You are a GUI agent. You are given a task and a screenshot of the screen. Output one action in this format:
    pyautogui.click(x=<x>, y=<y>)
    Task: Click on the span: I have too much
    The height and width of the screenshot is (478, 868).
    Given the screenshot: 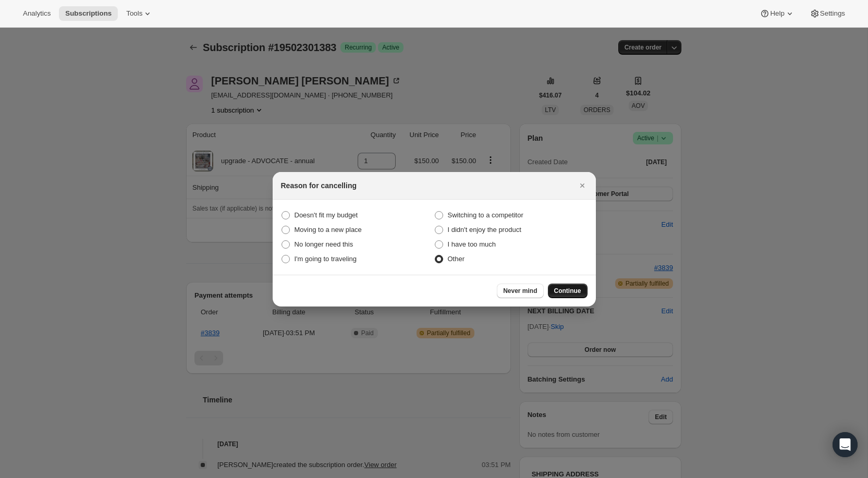 What is the action you would take?
    pyautogui.click(x=472, y=244)
    